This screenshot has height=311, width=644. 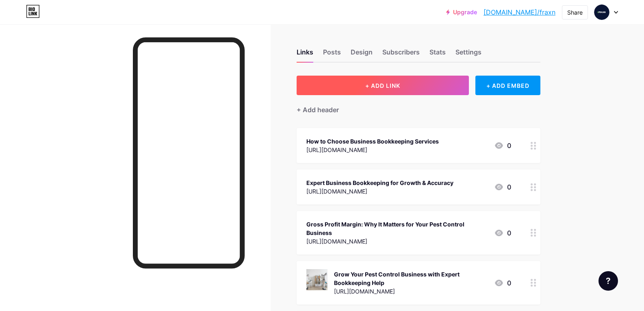 I want to click on a: Upgrade, so click(x=462, y=12).